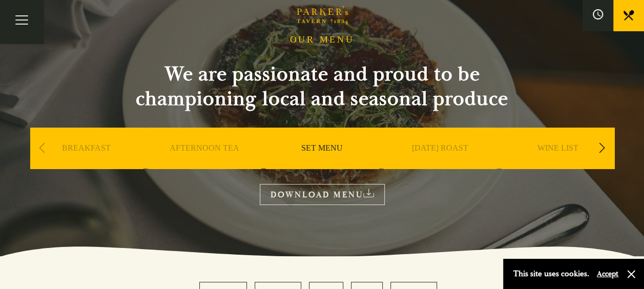 The image size is (644, 289). What do you see at coordinates (322, 163) in the screenshot?
I see `div: 3 / 9` at bounding box center [322, 163].